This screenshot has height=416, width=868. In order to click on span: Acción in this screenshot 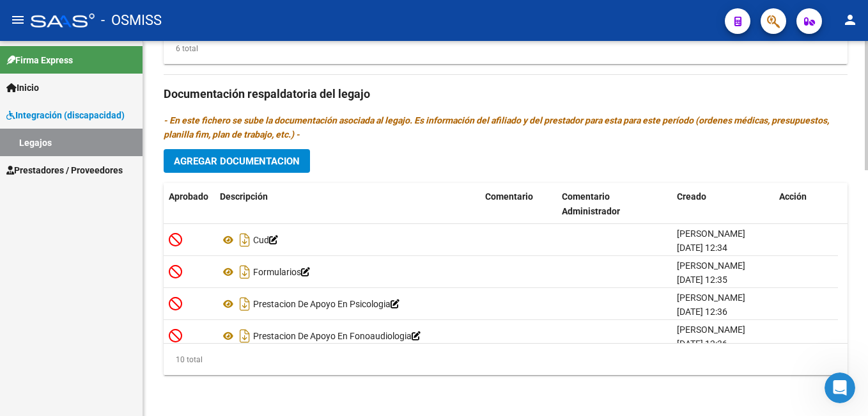, I will do `click(793, 197)`.